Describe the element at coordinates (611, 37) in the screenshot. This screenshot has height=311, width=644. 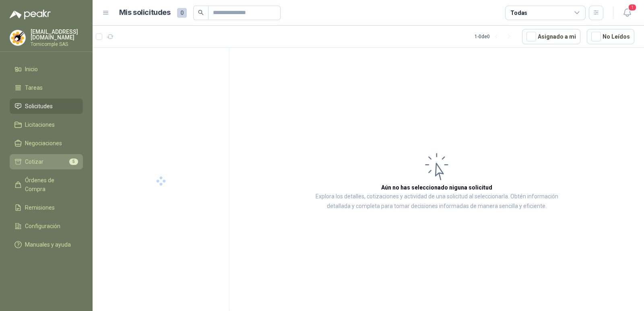
I see `button: No Leídos` at that location.